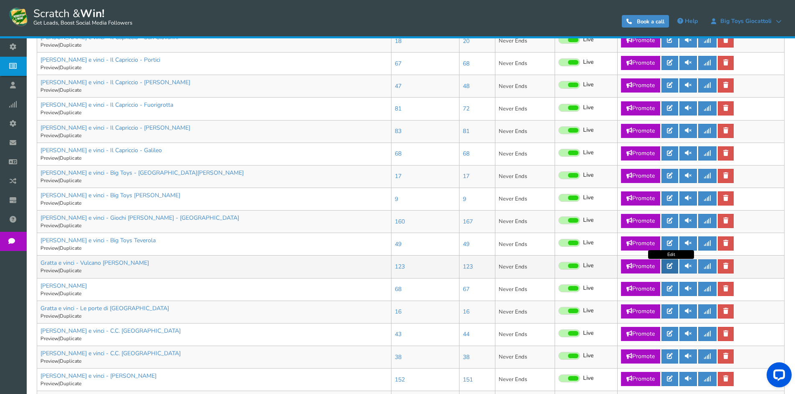 This screenshot has width=795, height=394. What do you see at coordinates (19, 17) in the screenshot?
I see `img: Scratch and Win` at bounding box center [19, 17].